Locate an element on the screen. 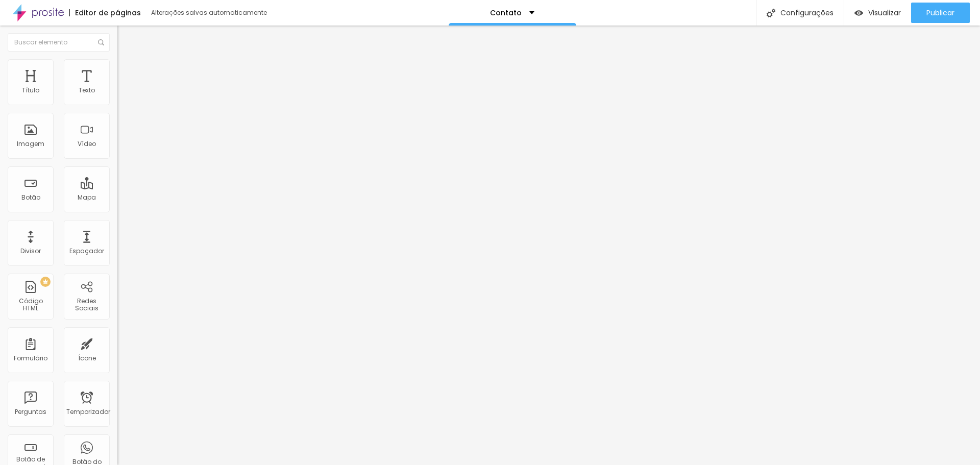 Image resolution: width=980 pixels, height=465 pixels. font: Configurações is located at coordinates (807, 13).